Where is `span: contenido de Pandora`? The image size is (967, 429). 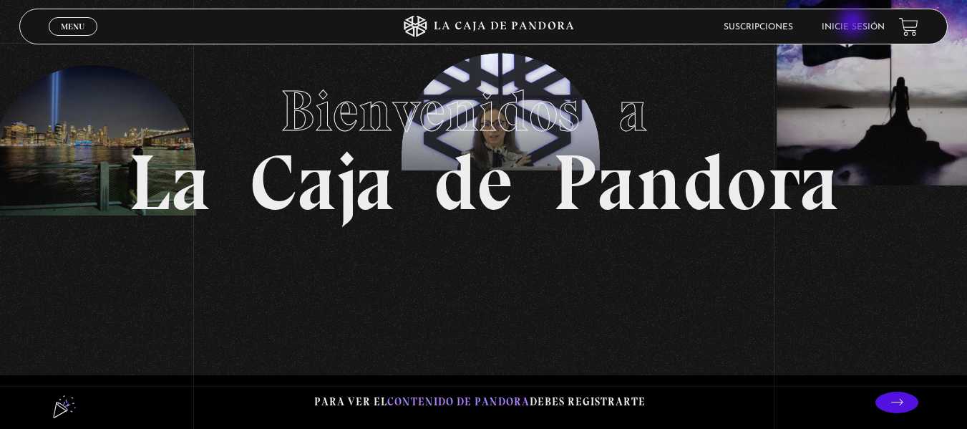 span: contenido de Pandora is located at coordinates (458, 401).